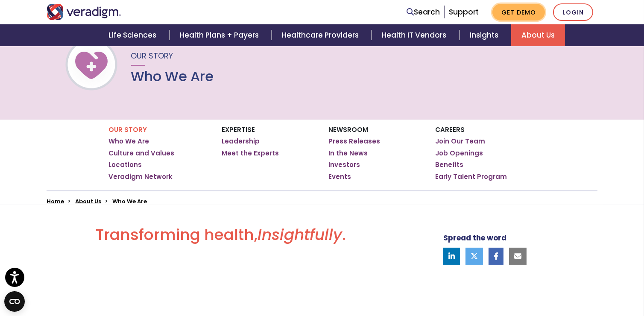 The image size is (644, 316). I want to click on a: Join Our Team, so click(460, 142).